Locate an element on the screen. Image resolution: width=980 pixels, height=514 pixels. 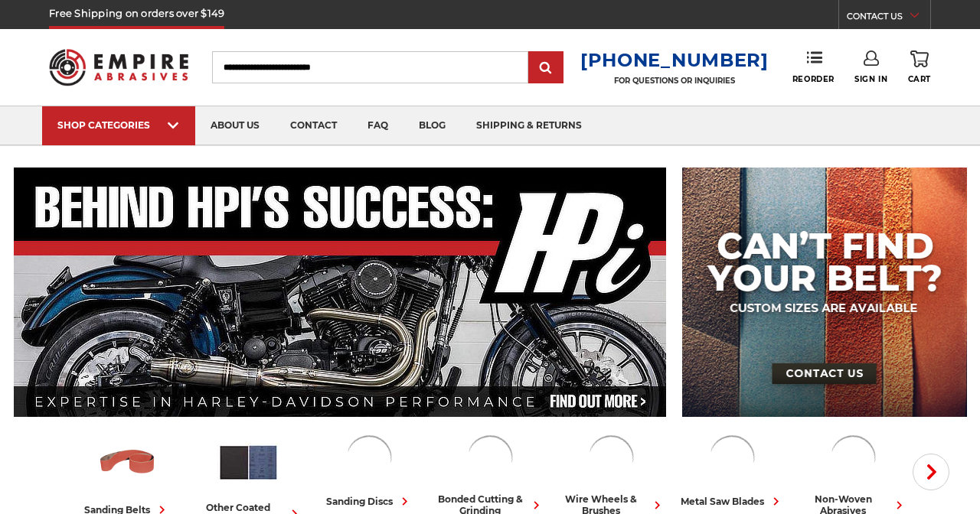
a: CONTACT US is located at coordinates (888, 18).